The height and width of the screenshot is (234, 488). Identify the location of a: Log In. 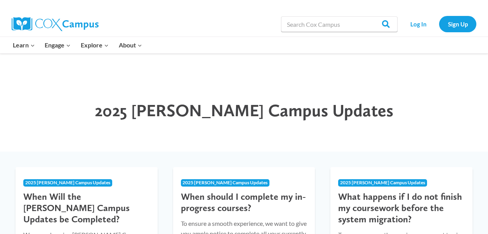
(418, 24).